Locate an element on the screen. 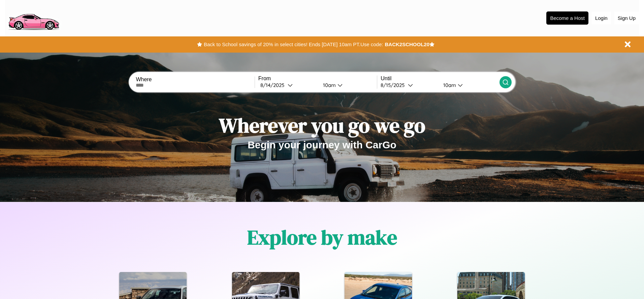  button: 8/14/2025 is located at coordinates (288, 85).